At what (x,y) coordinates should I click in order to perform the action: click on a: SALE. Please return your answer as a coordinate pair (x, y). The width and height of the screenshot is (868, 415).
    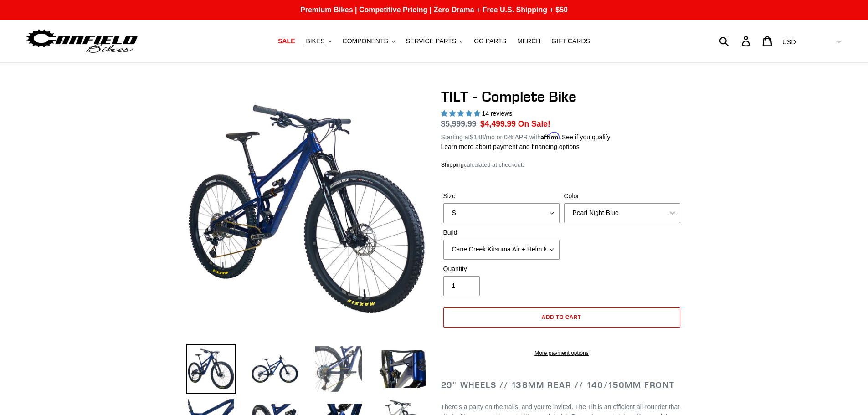
    Looking at the image, I should click on (286, 41).